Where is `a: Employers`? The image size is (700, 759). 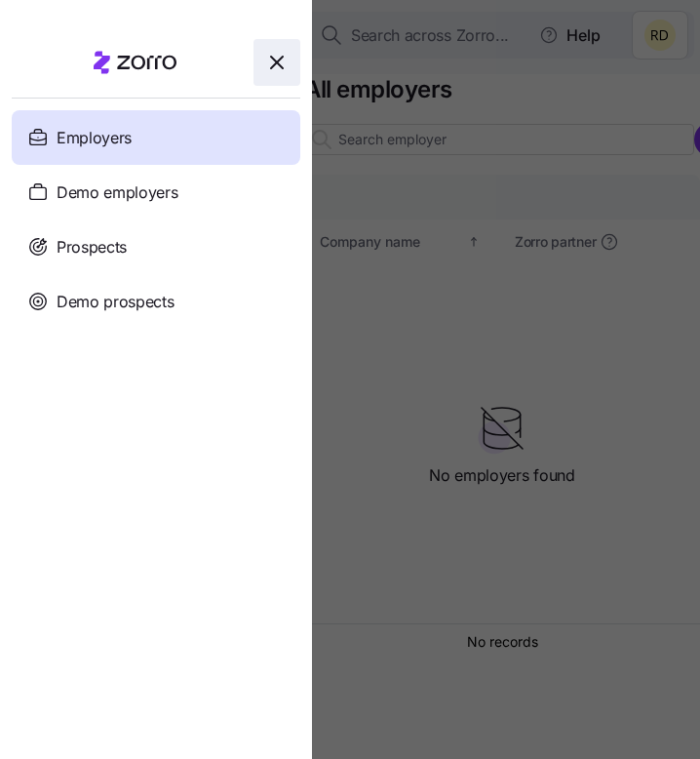 a: Employers is located at coordinates (156, 138).